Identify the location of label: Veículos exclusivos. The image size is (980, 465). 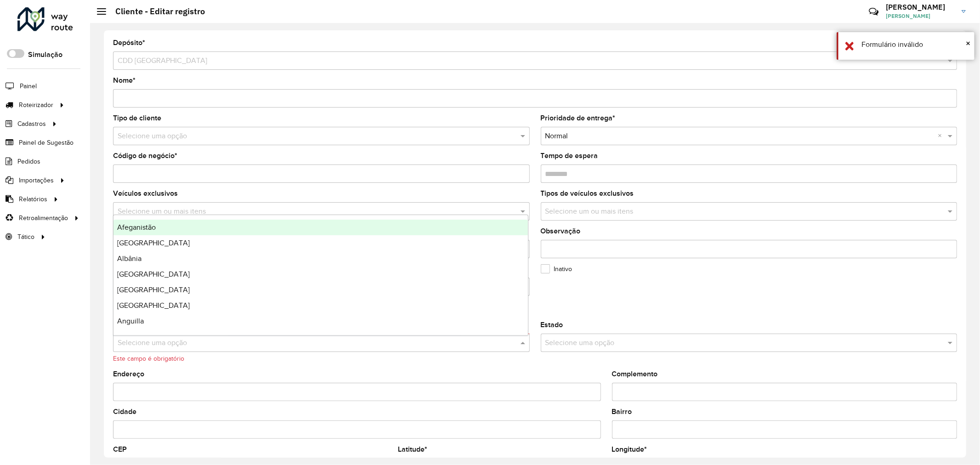
(145, 193).